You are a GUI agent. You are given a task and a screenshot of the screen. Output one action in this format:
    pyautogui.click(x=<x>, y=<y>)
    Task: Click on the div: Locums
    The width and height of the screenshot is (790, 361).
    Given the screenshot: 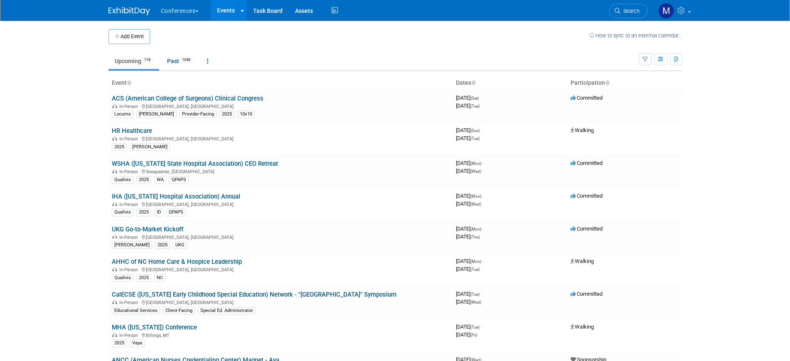 What is the action you would take?
    pyautogui.click(x=123, y=114)
    